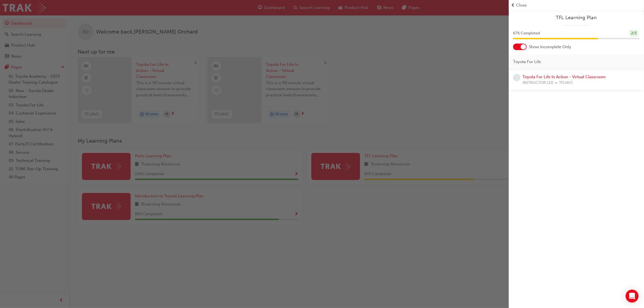 Image resolution: width=644 pixels, height=308 pixels. Describe the element at coordinates (526, 33) in the screenshot. I see `span: 67 % Completed` at that location.